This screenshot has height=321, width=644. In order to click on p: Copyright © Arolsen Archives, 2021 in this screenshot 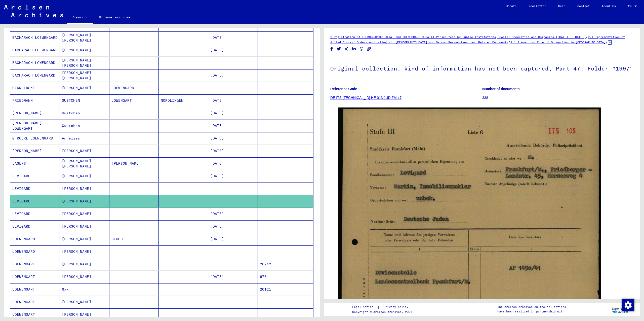, I will do `click(383, 312)`.